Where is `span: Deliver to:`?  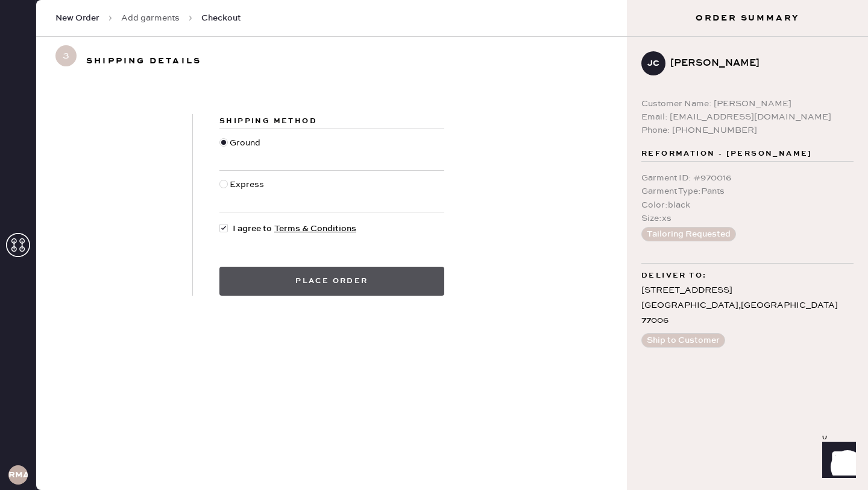
span: Deliver to: is located at coordinates (674, 275).